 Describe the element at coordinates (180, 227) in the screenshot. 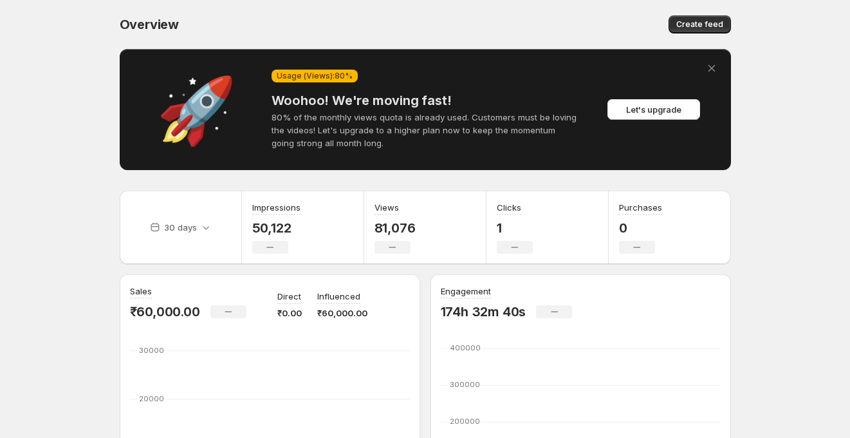

I see `p: 30 days` at that location.